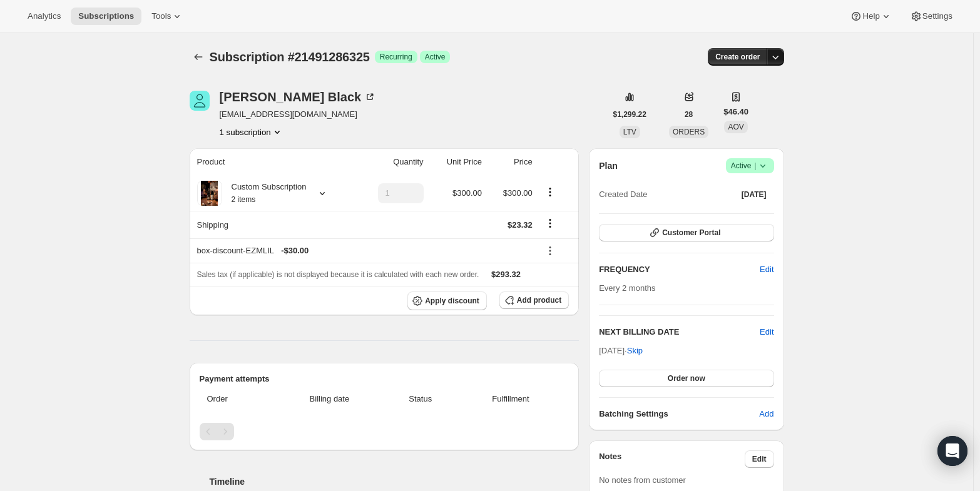  Describe the element at coordinates (391, 162) in the screenshot. I see `th: Quantity` at that location.